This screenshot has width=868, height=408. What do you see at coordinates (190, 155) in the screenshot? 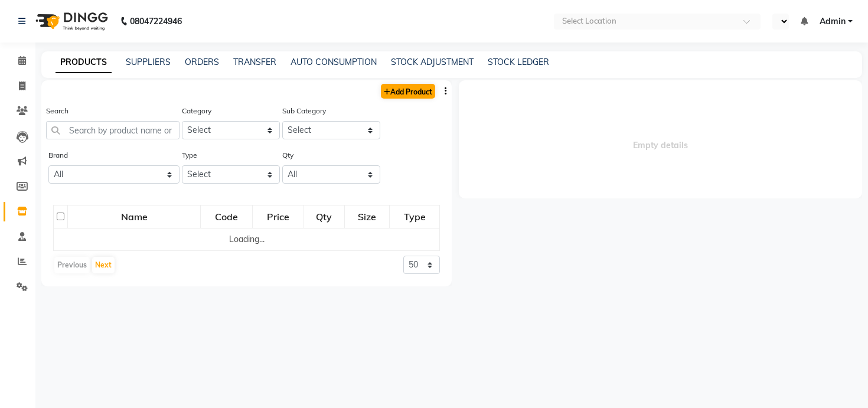
I see `label: Type` at bounding box center [190, 155].